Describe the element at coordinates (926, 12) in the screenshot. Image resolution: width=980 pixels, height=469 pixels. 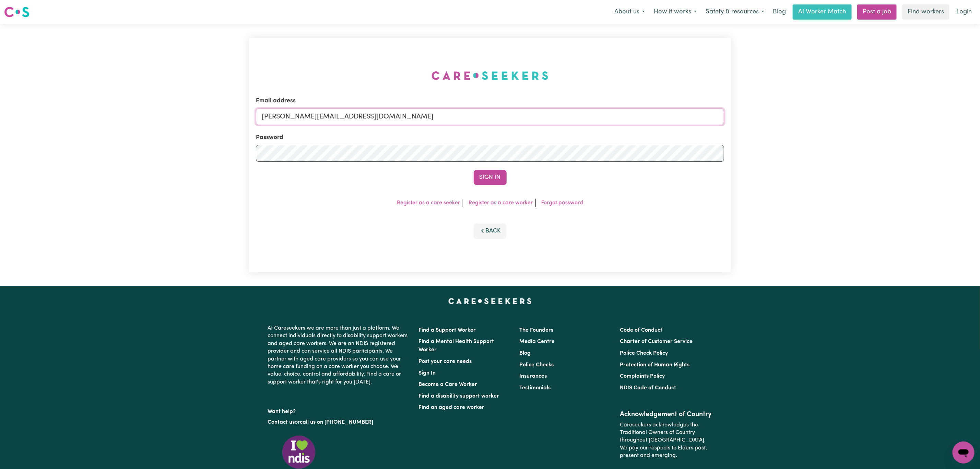
I see `a: Find workers` at that location.